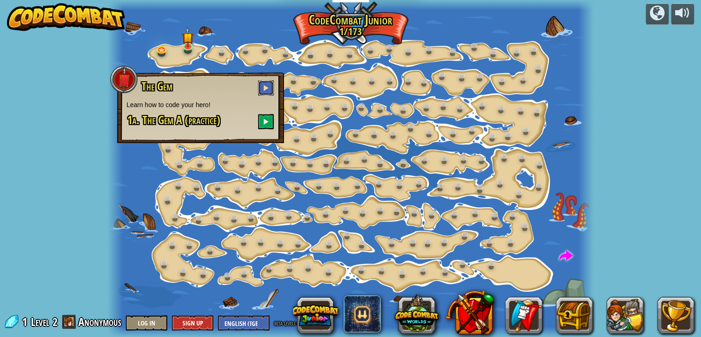 The height and width of the screenshot is (337, 701). What do you see at coordinates (147, 322) in the screenshot?
I see `button: Log In` at bounding box center [147, 322].